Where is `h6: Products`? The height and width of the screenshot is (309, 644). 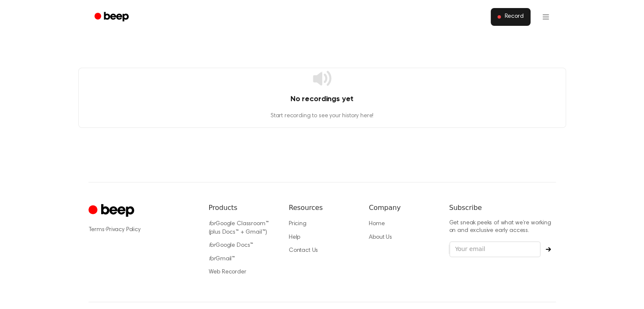
h6: Products is located at coordinates (242, 208).